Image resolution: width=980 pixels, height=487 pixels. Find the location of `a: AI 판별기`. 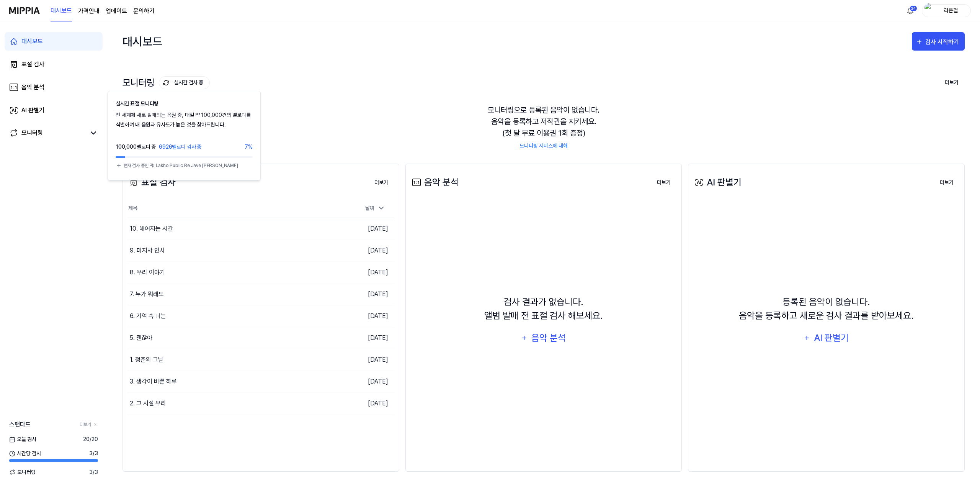

a: AI 판별기 is located at coordinates (53, 110).